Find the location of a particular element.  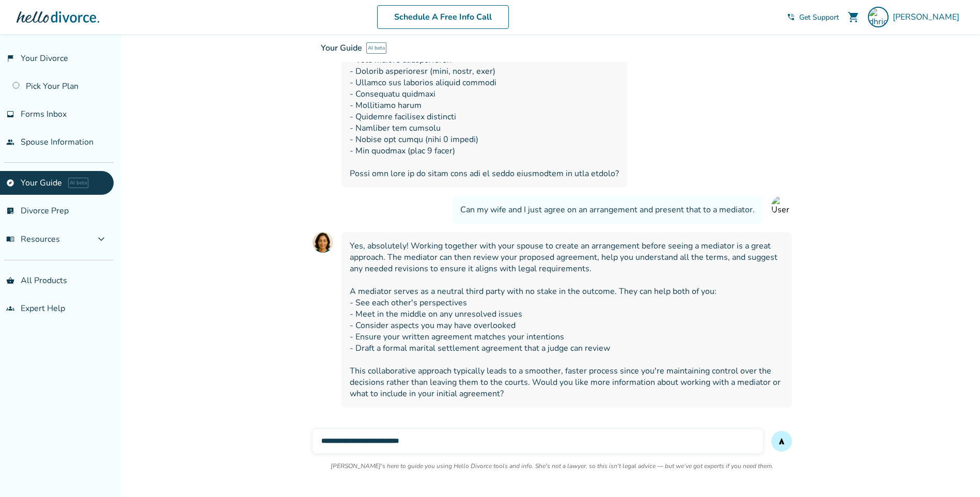

span: people is located at coordinates (10, 142).